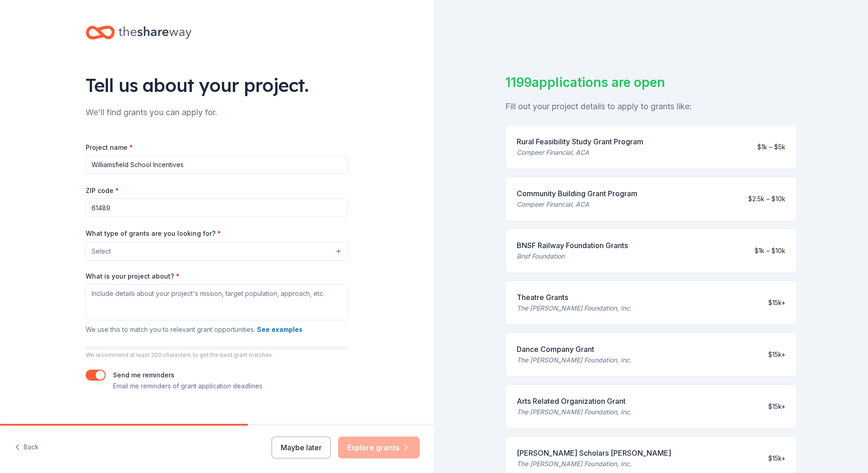  Describe the element at coordinates (301, 447) in the screenshot. I see `button: Maybe later` at that location.